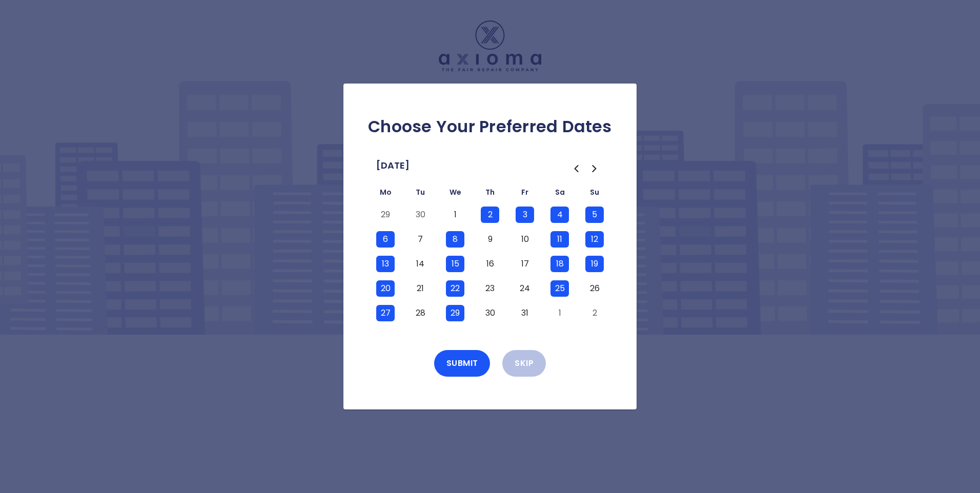  What do you see at coordinates (490, 263) in the screenshot?
I see `button: Thursday, October 16th, 2025` at bounding box center [490, 263].